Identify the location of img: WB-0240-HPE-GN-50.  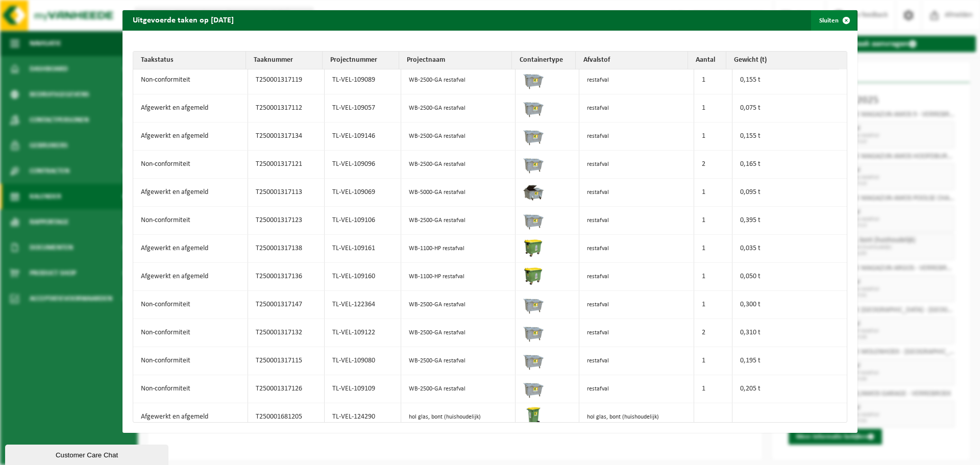
(533, 416).